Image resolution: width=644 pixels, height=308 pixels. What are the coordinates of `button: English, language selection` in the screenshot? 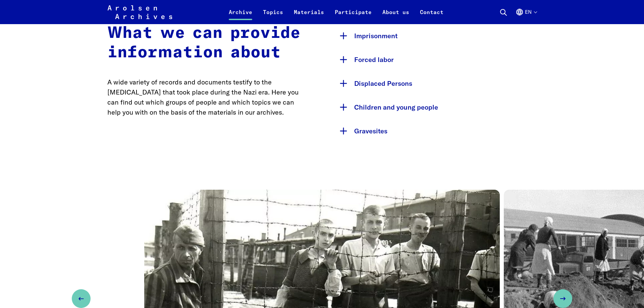 It's located at (526, 16).